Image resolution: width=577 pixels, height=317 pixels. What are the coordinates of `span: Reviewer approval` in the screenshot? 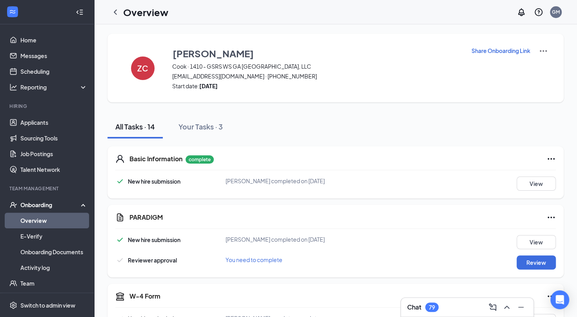 It's located at (152, 260).